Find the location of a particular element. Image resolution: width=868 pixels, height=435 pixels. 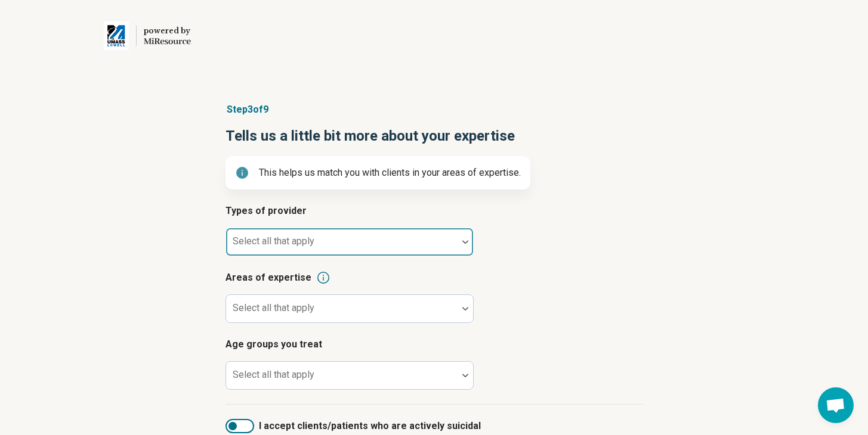

h1: Tells us a little bit more about your expertise is located at coordinates (435, 137).